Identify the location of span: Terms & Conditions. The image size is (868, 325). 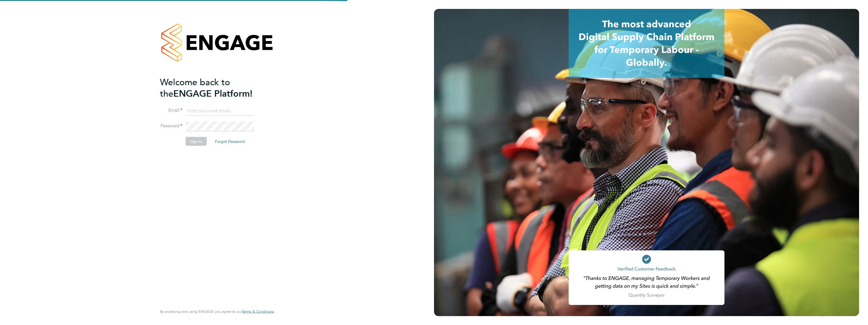
(258, 312).